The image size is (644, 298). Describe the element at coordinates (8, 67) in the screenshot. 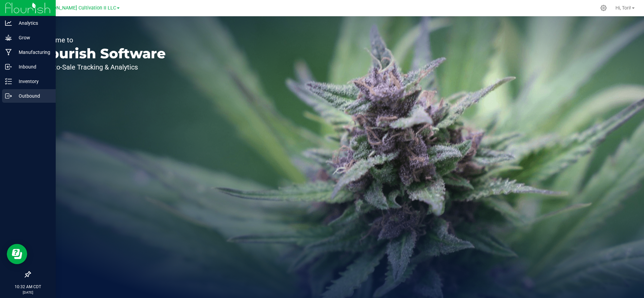

I see `inline-svg: Inbound` at that location.